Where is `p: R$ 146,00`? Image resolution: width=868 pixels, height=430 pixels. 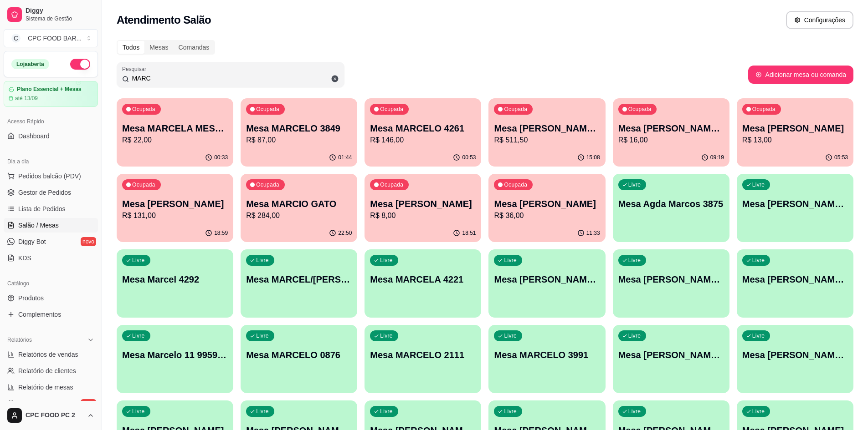 p: R$ 146,00 is located at coordinates (423, 140).